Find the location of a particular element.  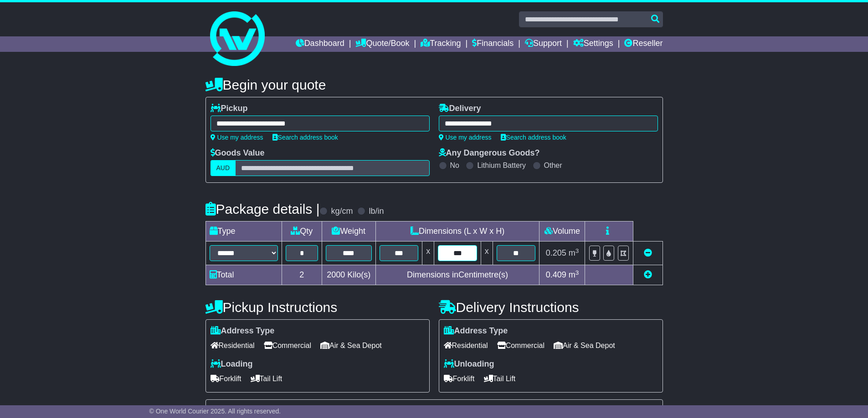

label: lb/in is located at coordinates (376, 212).